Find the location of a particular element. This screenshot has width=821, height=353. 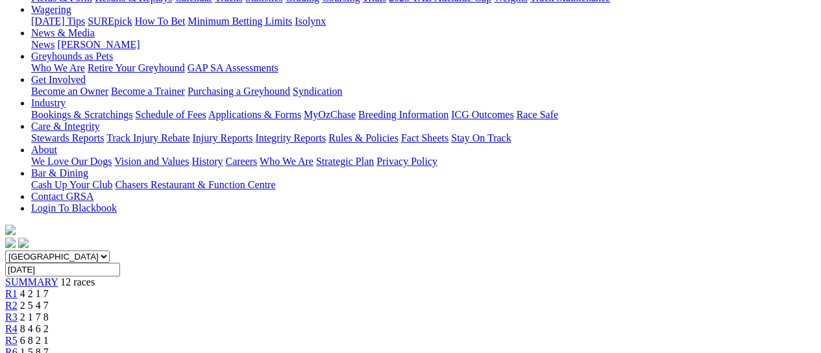

a: Rules & Policies is located at coordinates (364, 138).